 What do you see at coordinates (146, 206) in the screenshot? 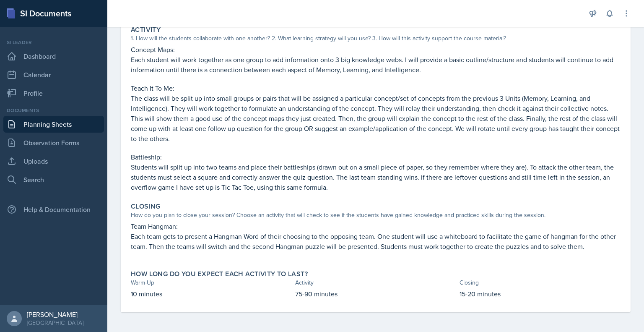
I see `label: Closing` at bounding box center [146, 206].